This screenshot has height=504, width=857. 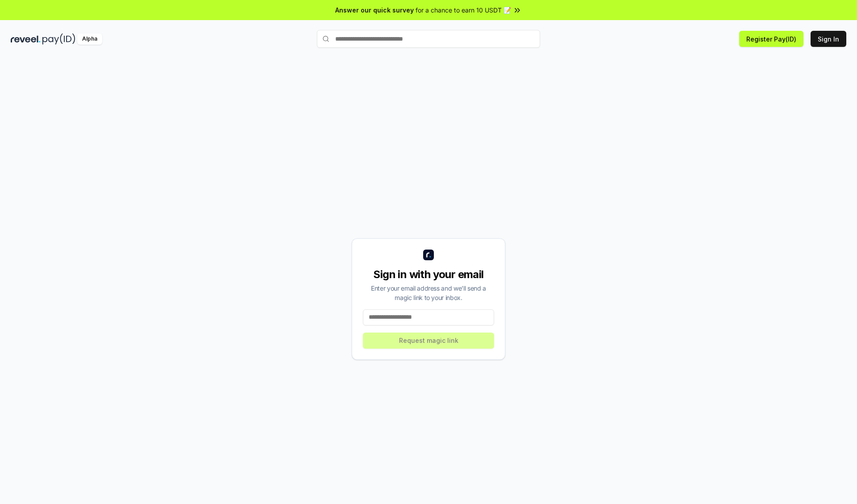 I want to click on button: Sign In, so click(x=828, y=39).